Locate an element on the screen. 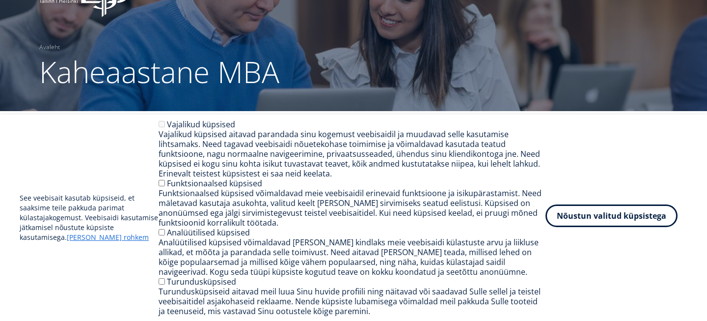 The width and height of the screenshot is (707, 321). div: Funktsionaalsed küpsised võimaldavad meie veebisaidil erinevaid funktsioone ja isikupärastamist. ... is located at coordinates (352, 208).